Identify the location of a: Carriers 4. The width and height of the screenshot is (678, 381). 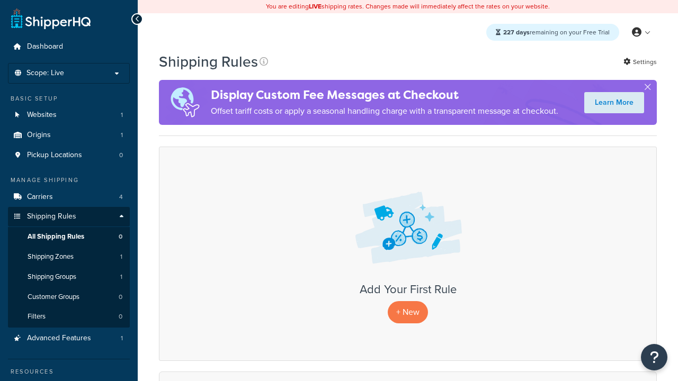
(69, 197).